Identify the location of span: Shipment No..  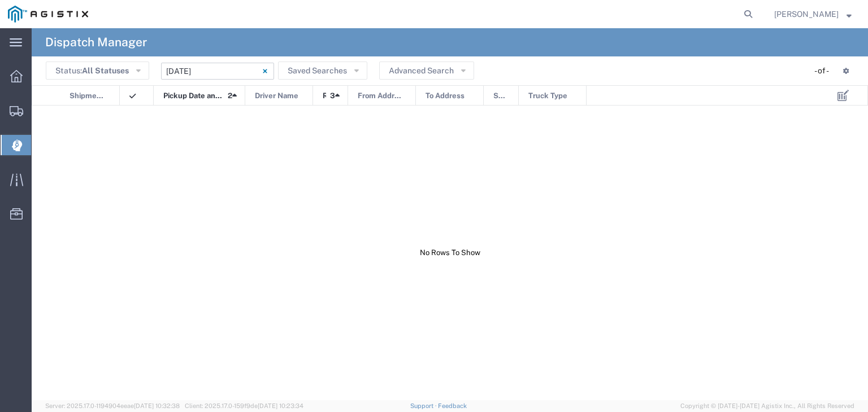
(88, 96).